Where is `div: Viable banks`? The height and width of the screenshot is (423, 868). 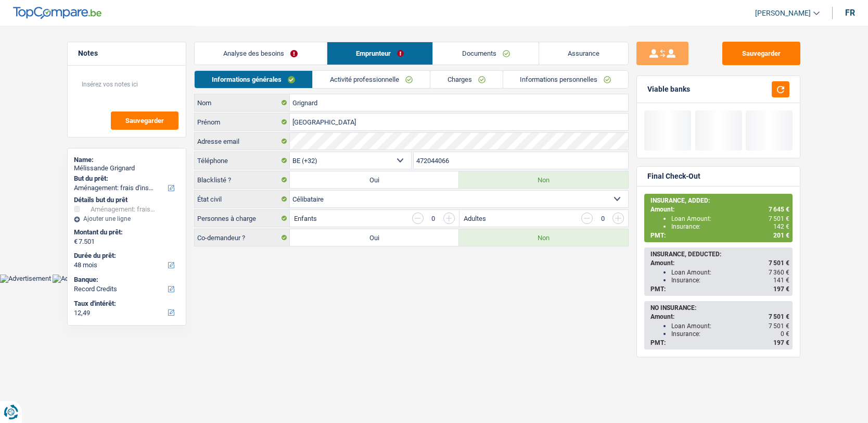
div: Viable banks is located at coordinates (669, 89).